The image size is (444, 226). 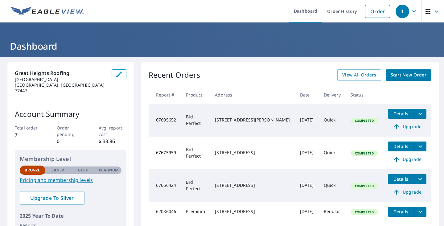 I want to click on th: Product, so click(x=195, y=95).